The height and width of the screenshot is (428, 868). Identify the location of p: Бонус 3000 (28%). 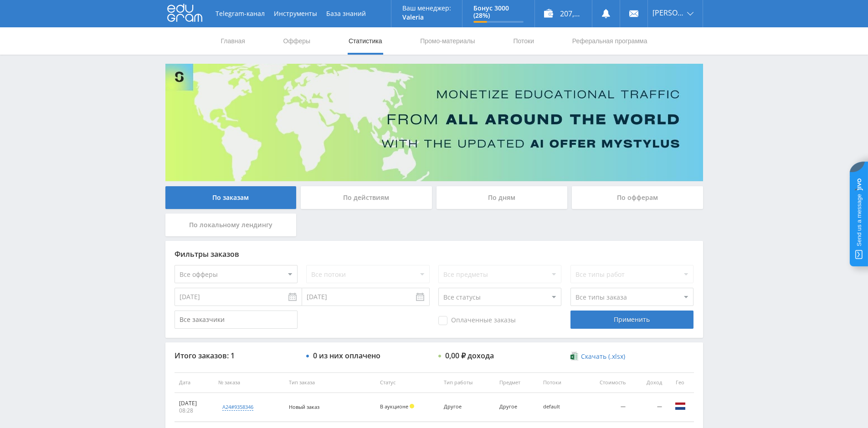
(498, 12).